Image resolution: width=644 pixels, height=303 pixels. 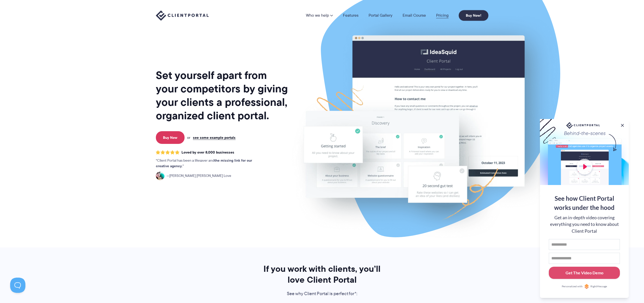 What do you see at coordinates (204, 163) in the screenshot?
I see `strong: the missing link for our creative agency` at bounding box center [204, 163].